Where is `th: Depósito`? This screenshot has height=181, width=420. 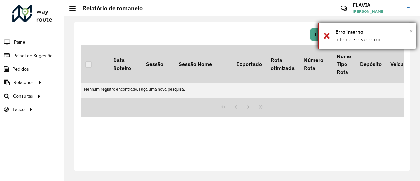 th: Depósito is located at coordinates (370, 64).